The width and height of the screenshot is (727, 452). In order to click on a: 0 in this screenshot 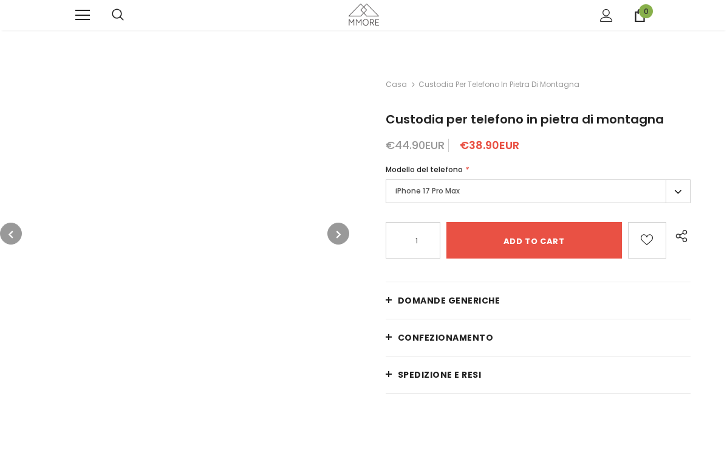, I will do `click(640, 15)`.